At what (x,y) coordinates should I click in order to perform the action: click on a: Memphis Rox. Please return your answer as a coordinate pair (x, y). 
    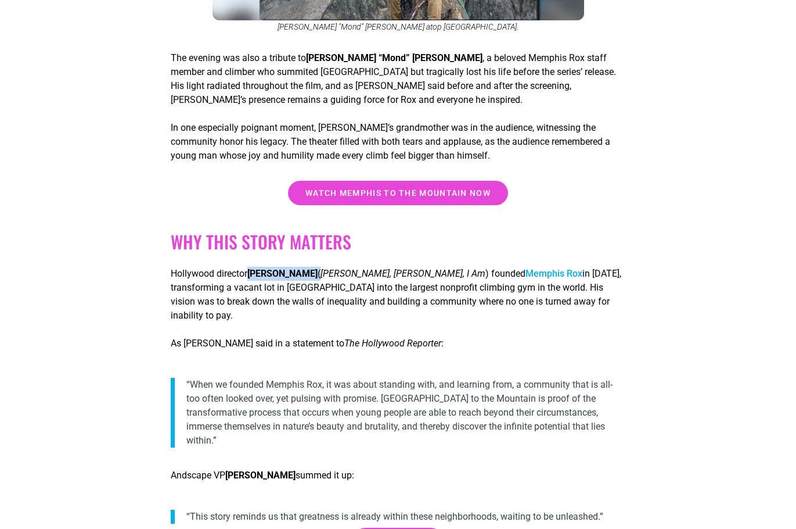
    Looking at the image, I should click on (554, 273).